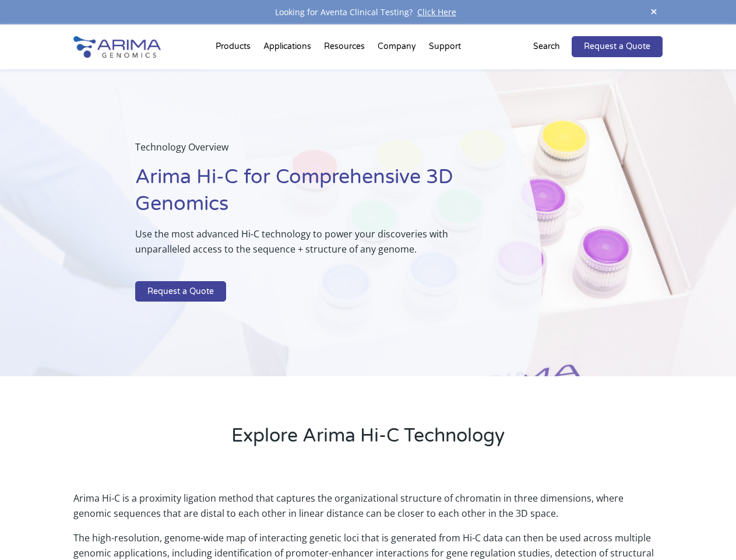  I want to click on div: Looking for Aventa Clinical Testing?, so click(368, 13).